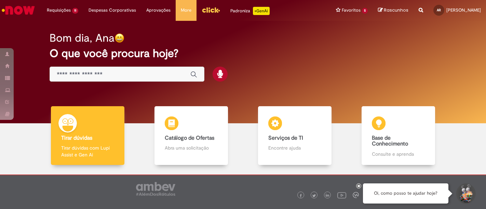  Describe the element at coordinates (261, 11) in the screenshot. I see `p: +GenAi` at that location.